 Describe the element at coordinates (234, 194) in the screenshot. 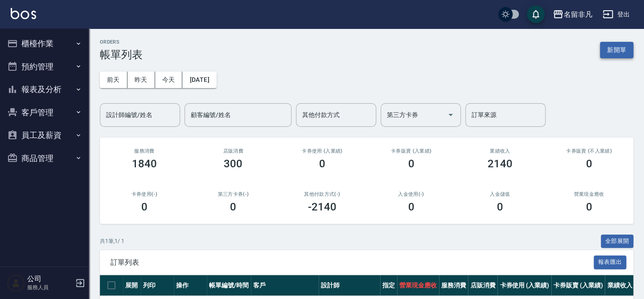

I see `h2: 第三方卡券(-)` at that location.